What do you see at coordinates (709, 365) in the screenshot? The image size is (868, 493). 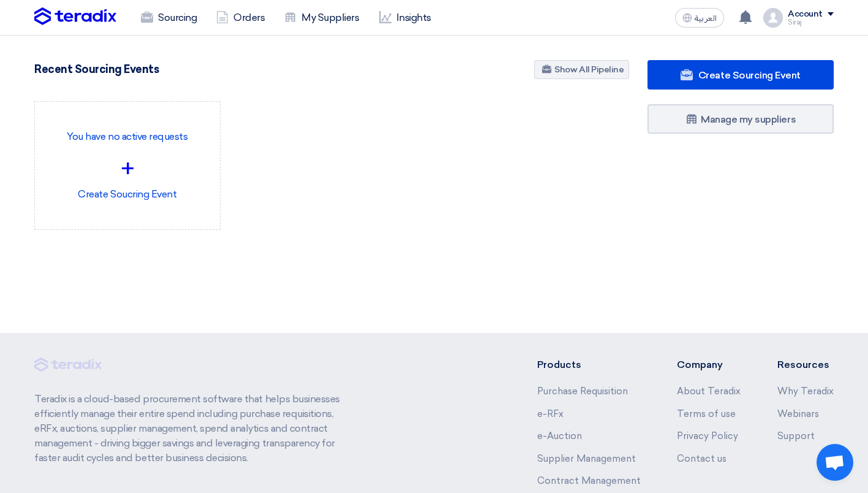 I see `li: Company` at bounding box center [709, 365].